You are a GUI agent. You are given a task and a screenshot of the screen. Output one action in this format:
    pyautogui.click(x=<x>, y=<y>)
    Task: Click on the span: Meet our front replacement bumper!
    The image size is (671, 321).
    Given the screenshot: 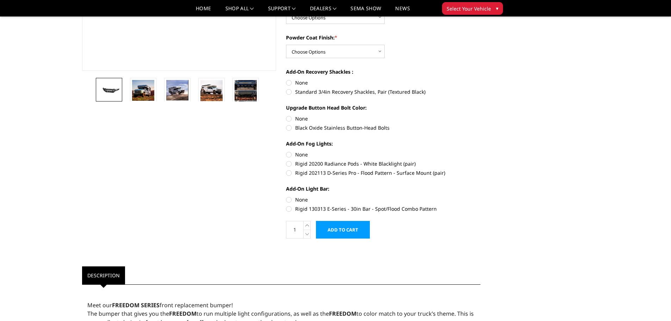 What is the action you would take?
    pyautogui.click(x=160, y=305)
    